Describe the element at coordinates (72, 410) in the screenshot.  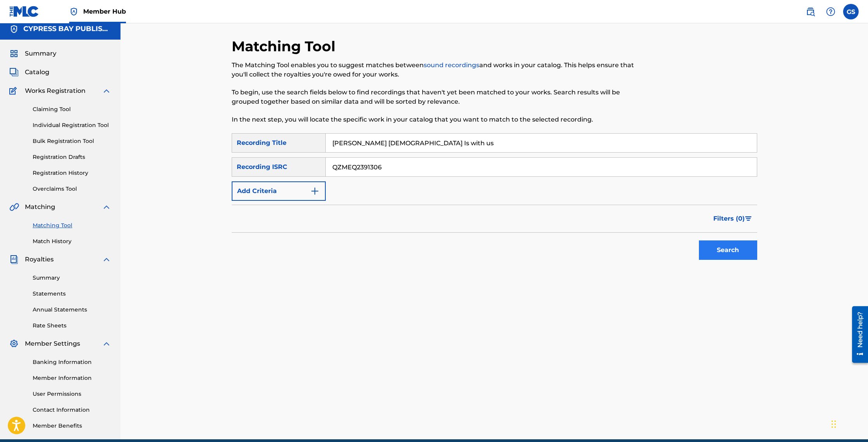
I see `a: Contact Information` at that location.